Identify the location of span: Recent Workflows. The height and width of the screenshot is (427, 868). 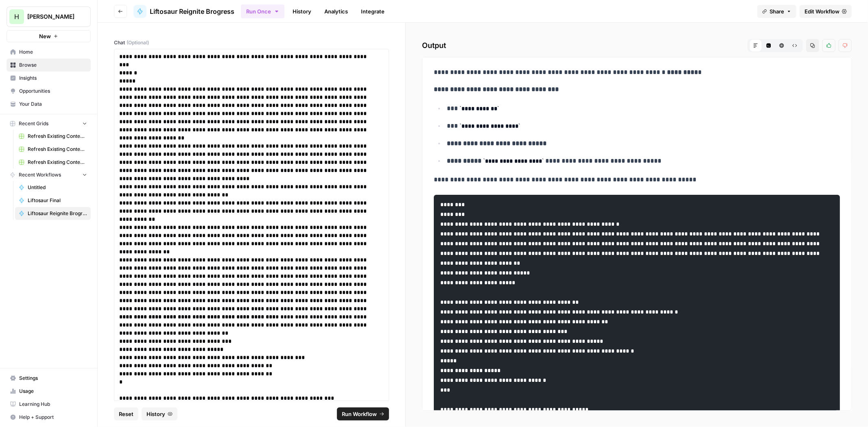
(40, 175).